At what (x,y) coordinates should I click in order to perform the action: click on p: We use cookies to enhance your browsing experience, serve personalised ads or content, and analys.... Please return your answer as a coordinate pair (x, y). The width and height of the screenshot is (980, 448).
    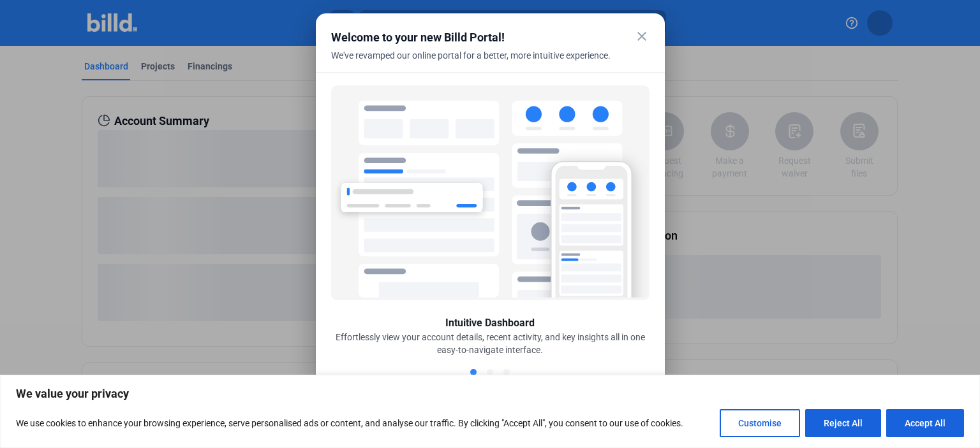
    Looking at the image, I should click on (349, 424).